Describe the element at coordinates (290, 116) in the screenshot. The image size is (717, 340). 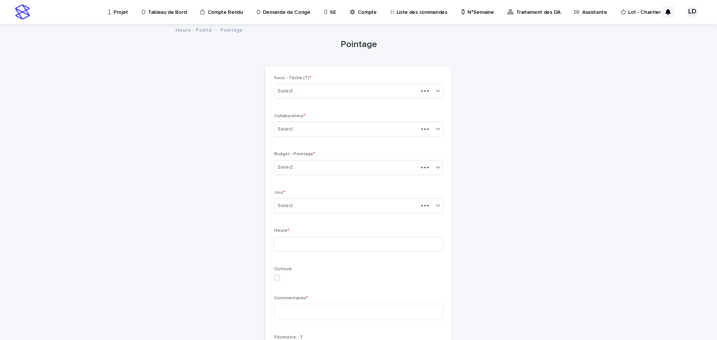
I see `span: Collaborateur` at that location.